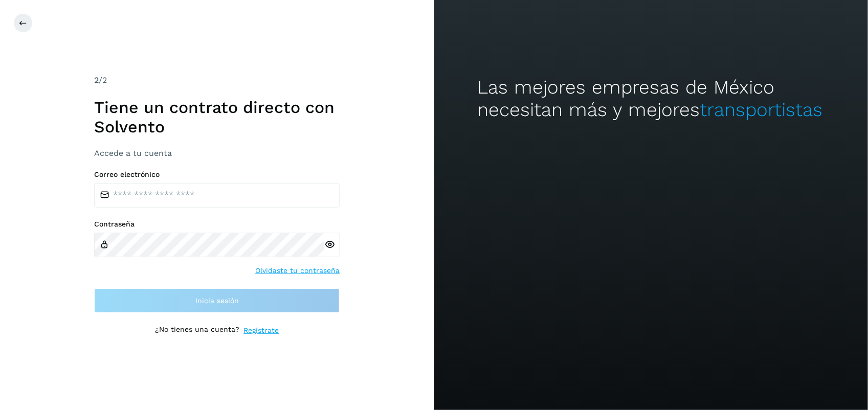  What do you see at coordinates (197, 330) in the screenshot?
I see `p: ¿No tienes una cuenta?` at bounding box center [197, 330].